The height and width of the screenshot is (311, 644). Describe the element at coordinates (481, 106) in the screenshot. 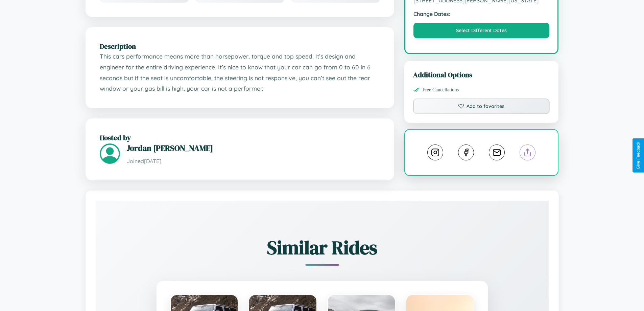

I see `button: Add to favorites` at that location.